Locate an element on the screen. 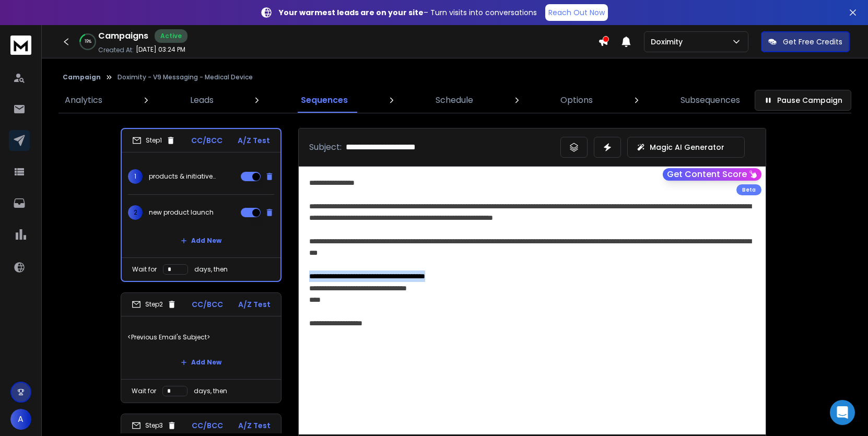 The width and height of the screenshot is (868, 436). p: Magic AI Generator is located at coordinates (687, 147).